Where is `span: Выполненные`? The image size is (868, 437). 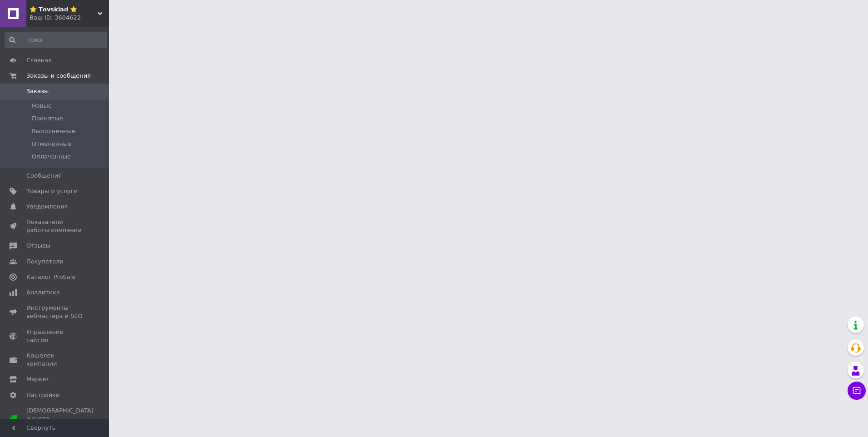
span: Выполненные is located at coordinates (53, 131).